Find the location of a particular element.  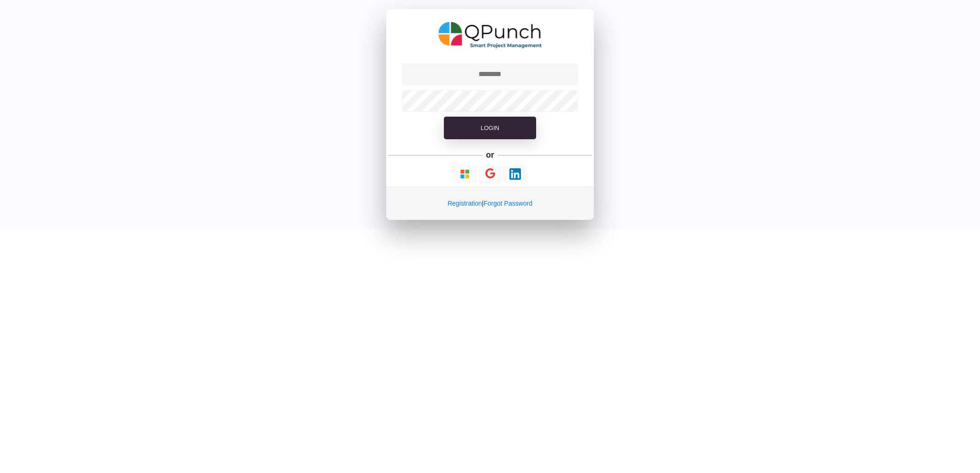

button: Login is located at coordinates (490, 128).